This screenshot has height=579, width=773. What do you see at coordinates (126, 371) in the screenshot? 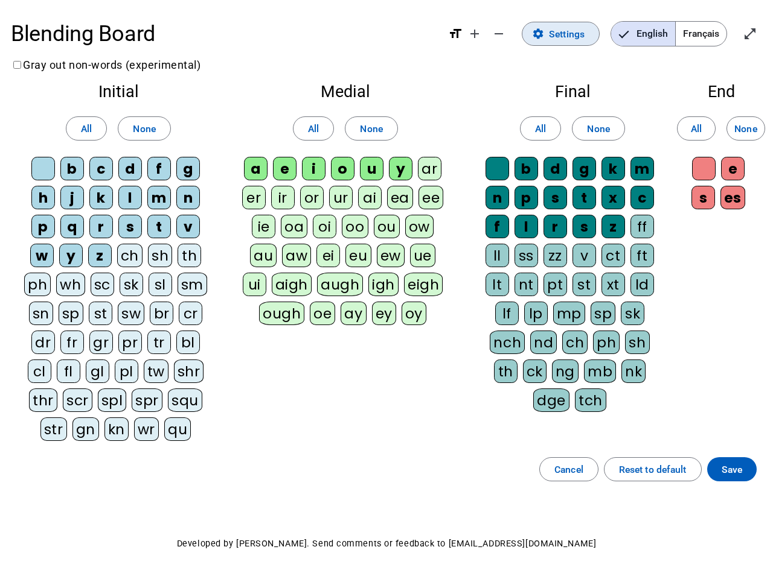
I see `div: pl` at bounding box center [126, 371].